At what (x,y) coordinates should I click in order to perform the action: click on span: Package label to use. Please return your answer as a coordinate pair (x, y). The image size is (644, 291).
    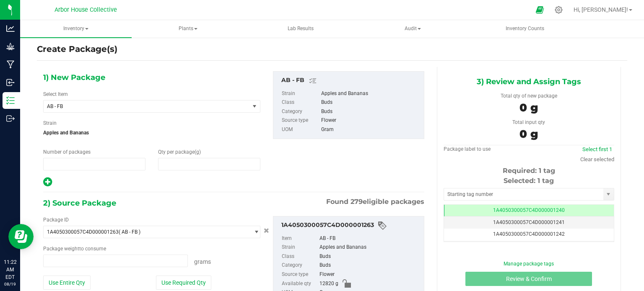
    Looking at the image, I should click on (467, 149).